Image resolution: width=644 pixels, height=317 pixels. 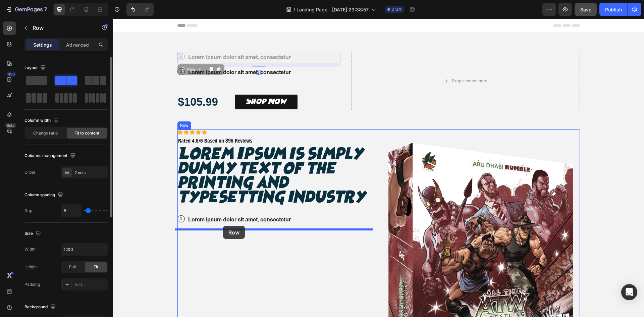 What do you see at coordinates (45, 133) in the screenshot?
I see `span: Change ratio` at bounding box center [45, 133].